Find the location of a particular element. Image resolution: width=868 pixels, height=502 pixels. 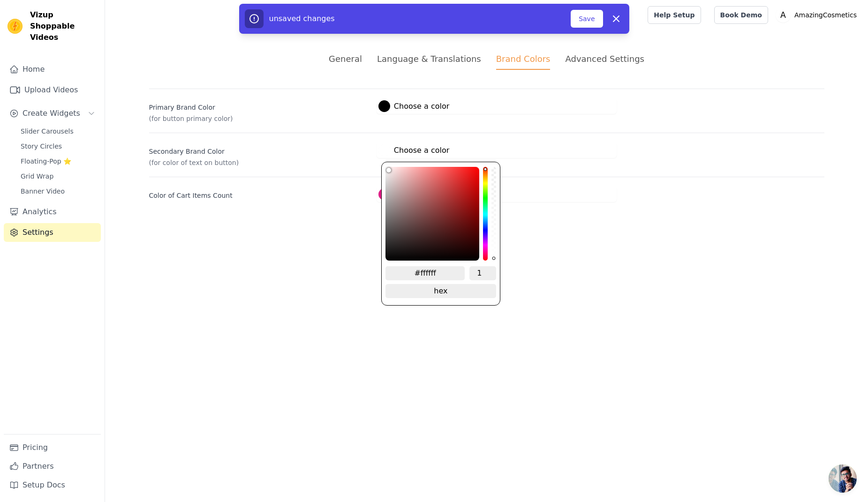

a: Partners is located at coordinates (52, 467).